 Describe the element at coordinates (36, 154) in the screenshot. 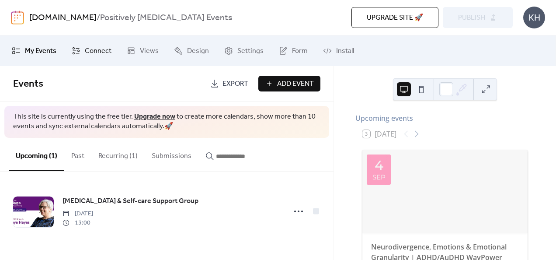

I see `button: Upcoming (1)` at that location.